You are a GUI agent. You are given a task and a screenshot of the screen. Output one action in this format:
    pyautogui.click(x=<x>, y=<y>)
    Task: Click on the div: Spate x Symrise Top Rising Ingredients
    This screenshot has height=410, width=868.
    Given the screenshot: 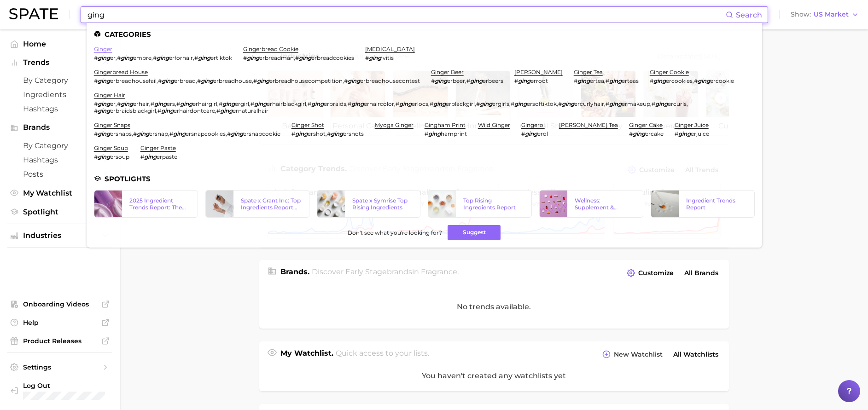 What is the action you would take?
    pyautogui.click(x=383, y=204)
    